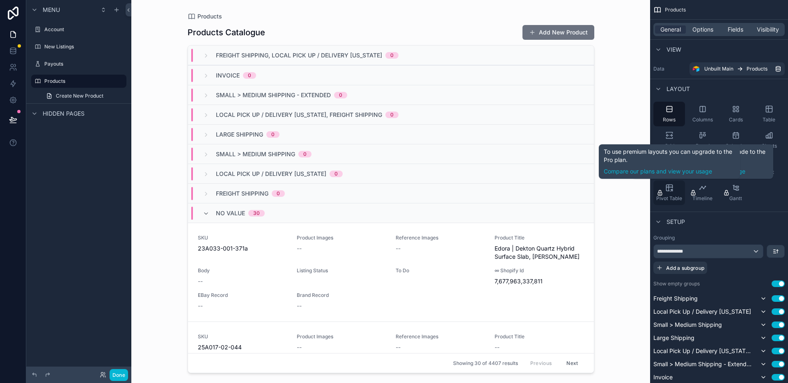  Describe the element at coordinates (676, 222) in the screenshot. I see `span: Setup` at that location.